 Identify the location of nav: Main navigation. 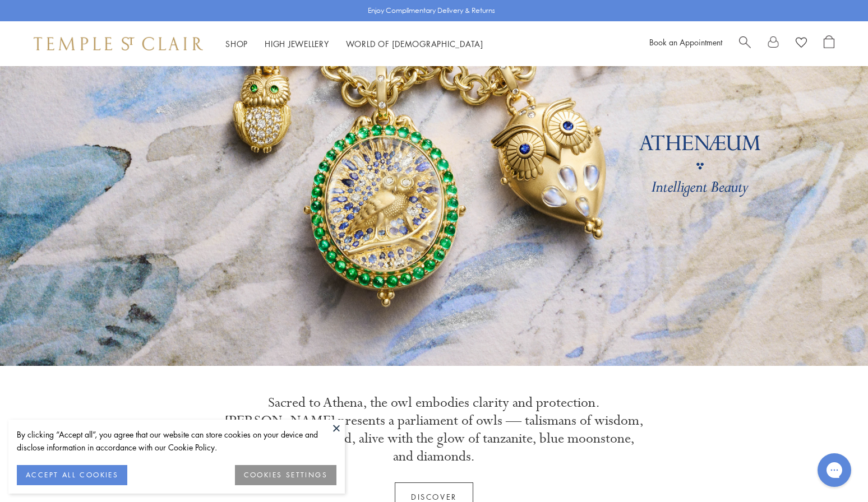
(355, 44).